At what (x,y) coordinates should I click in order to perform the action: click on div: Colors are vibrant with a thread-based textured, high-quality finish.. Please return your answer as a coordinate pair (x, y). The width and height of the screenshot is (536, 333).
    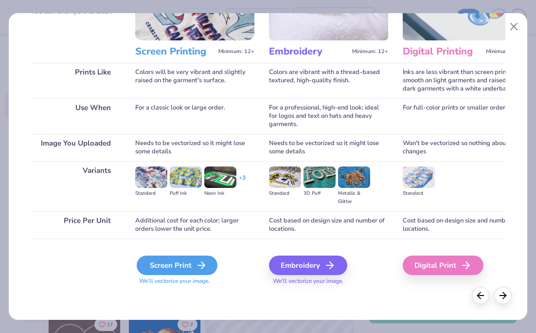
    Looking at the image, I should click on (328, 80).